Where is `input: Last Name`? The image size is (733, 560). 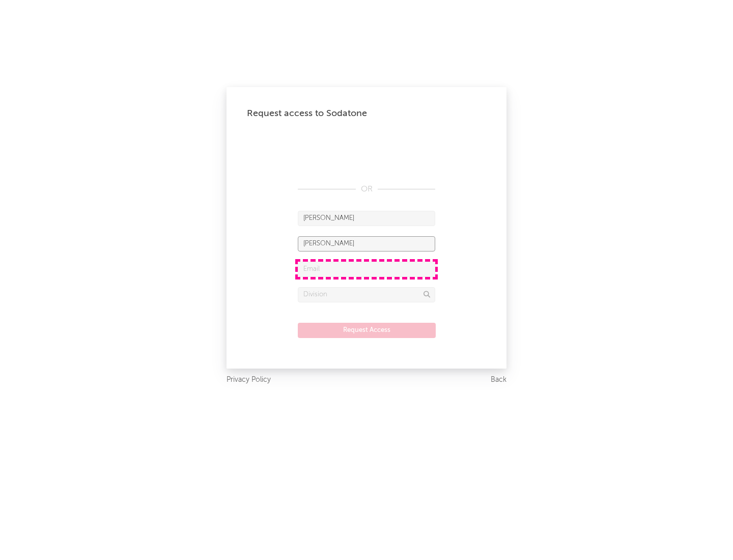
input: Last Name is located at coordinates (367, 244).